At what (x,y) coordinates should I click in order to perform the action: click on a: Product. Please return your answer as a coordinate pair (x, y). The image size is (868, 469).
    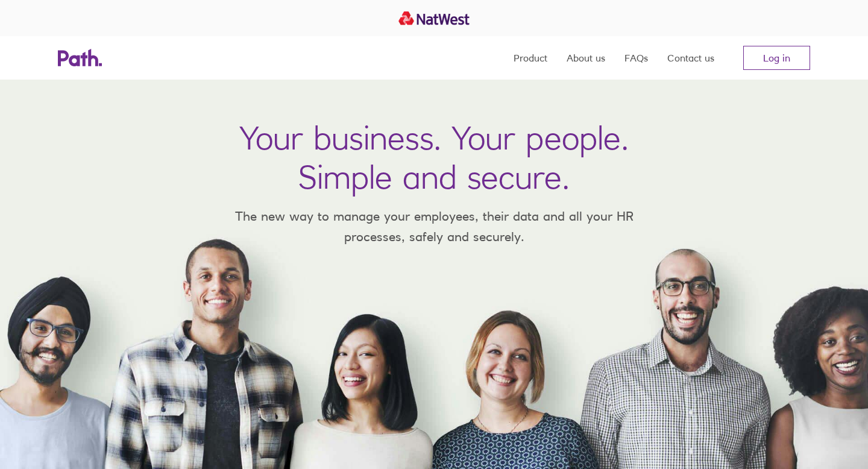
    Looking at the image, I should click on (531, 58).